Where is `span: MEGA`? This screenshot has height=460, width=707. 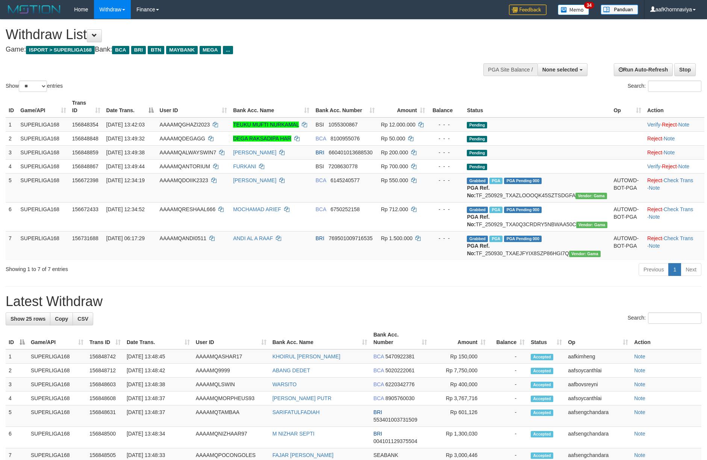
span: MEGA is located at coordinates (210, 50).